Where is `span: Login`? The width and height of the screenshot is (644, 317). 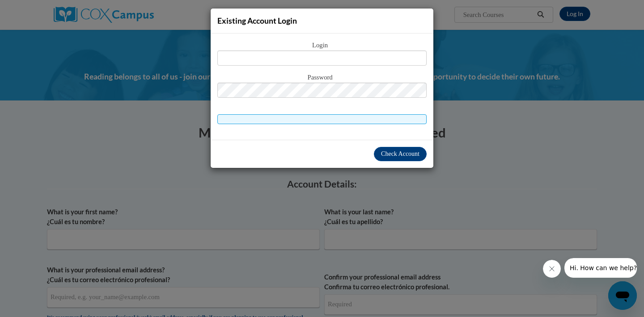
span: Login is located at coordinates (322, 46).